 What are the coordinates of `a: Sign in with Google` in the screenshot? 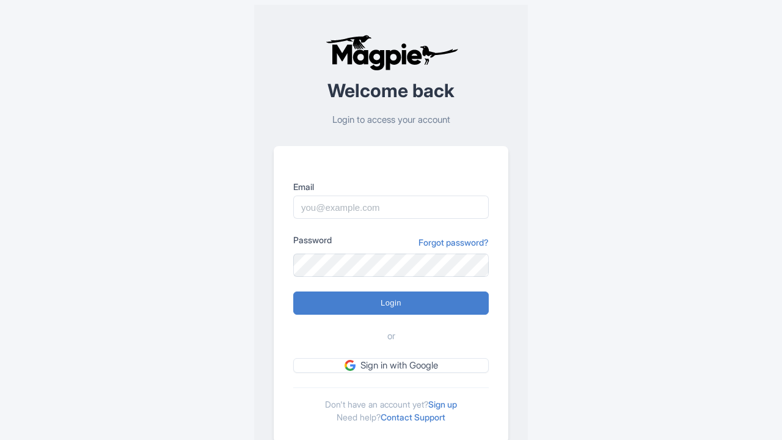 It's located at (391, 365).